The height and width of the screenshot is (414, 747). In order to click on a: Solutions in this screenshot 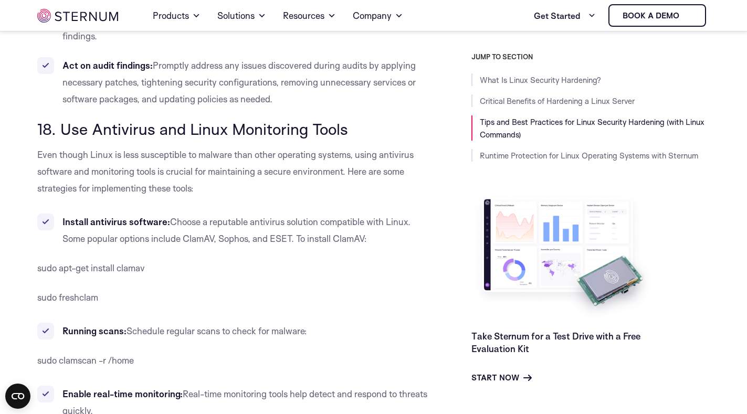, I will do `click(241, 16)`.